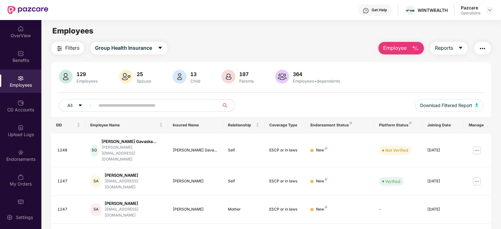 This screenshot has height=229, width=501. Describe the element at coordinates (69, 150) in the screenshot. I see `div: 1248` at that location.